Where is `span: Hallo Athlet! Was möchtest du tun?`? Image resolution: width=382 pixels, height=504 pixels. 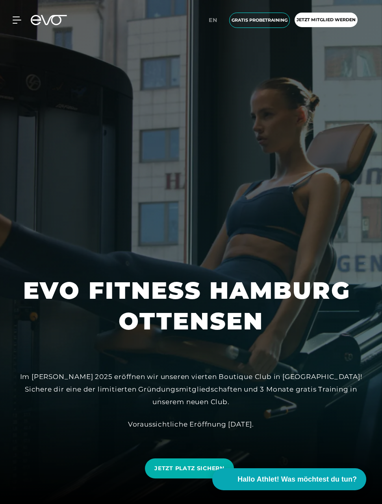 span: Hallo Athlet! Was möchtest du tun? is located at coordinates (297, 480).